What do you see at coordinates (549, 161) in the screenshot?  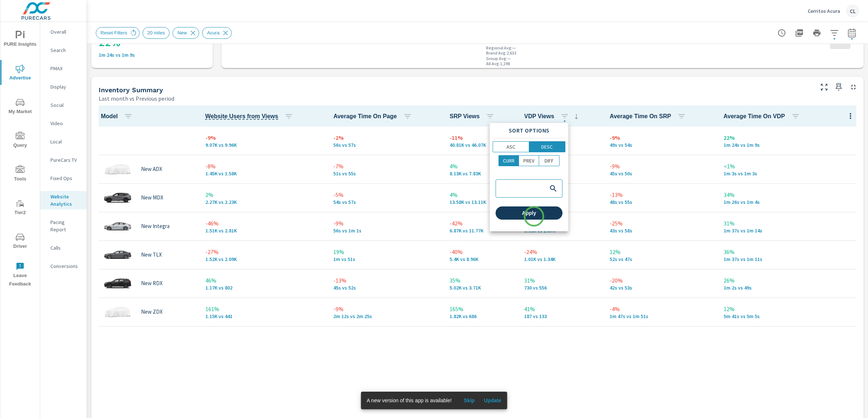 I see `button: DIFF` at bounding box center [549, 161].